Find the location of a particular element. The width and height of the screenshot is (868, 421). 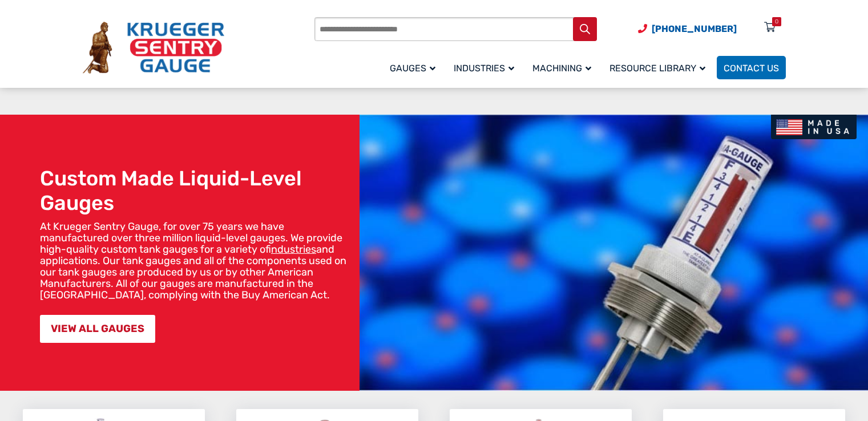

div: 0 is located at coordinates (777, 22).